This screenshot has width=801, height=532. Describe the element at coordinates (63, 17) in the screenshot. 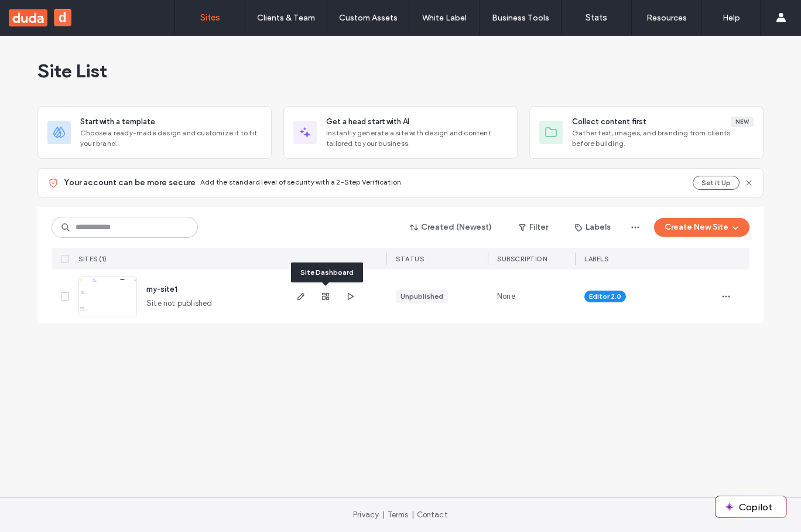

I see `button: d` at that location.